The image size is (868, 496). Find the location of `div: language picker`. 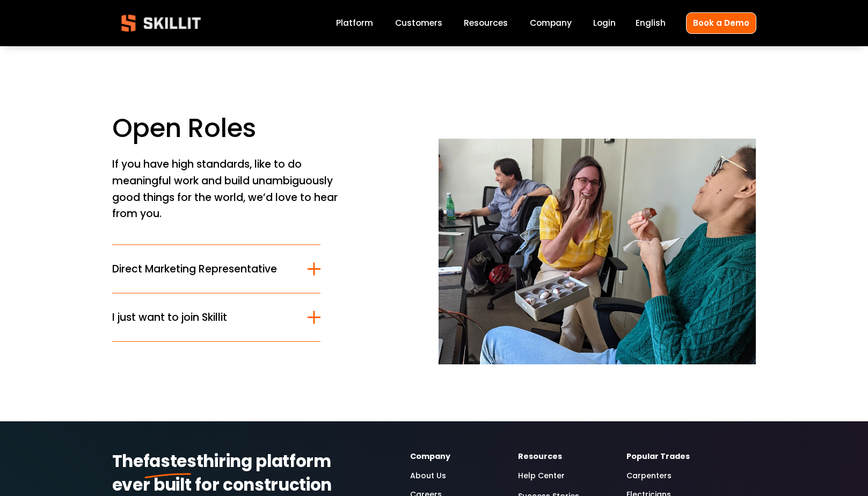

div: language picker is located at coordinates (650, 23).